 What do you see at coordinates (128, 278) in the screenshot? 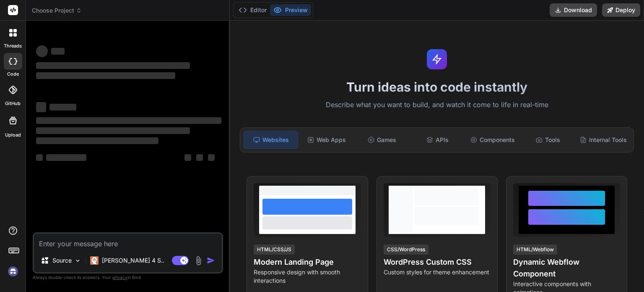
I see `p: Always double-check its answers. Your in Bind` at bounding box center [128, 278].